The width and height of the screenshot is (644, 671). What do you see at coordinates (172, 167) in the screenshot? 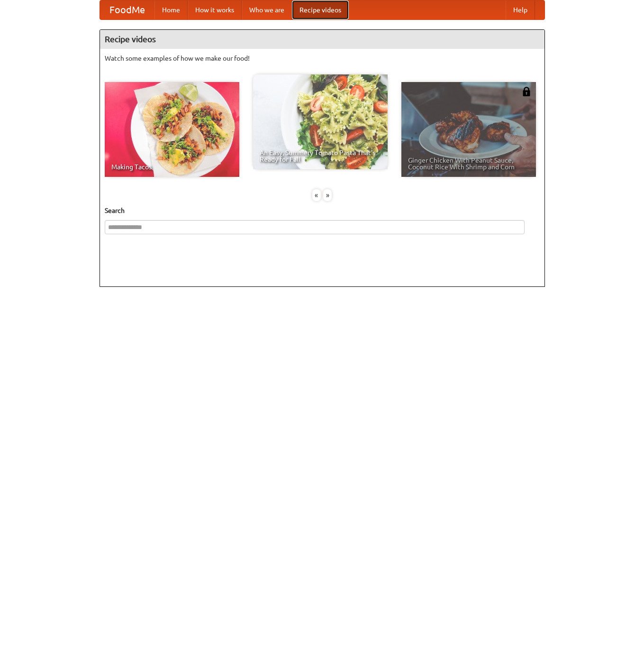
I see `span: Making Tacos` at bounding box center [172, 167].